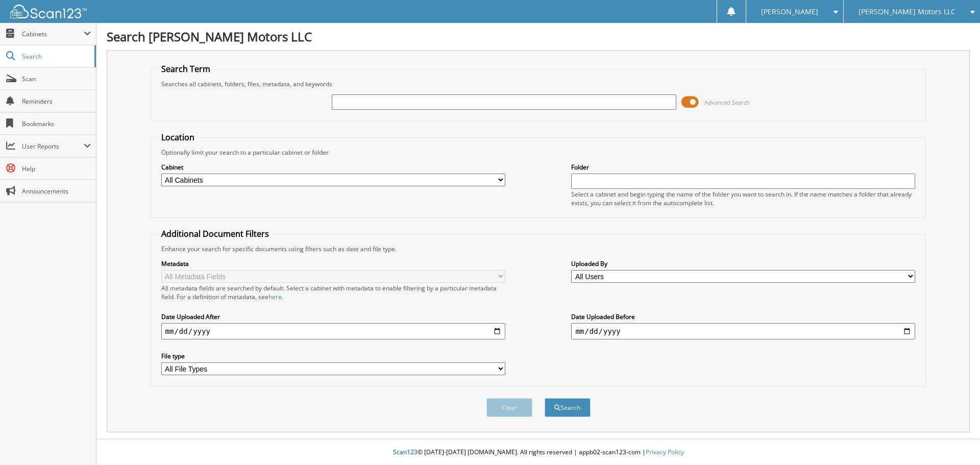 This screenshot has width=980, height=465. I want to click on span: Cabinets, so click(52, 34).